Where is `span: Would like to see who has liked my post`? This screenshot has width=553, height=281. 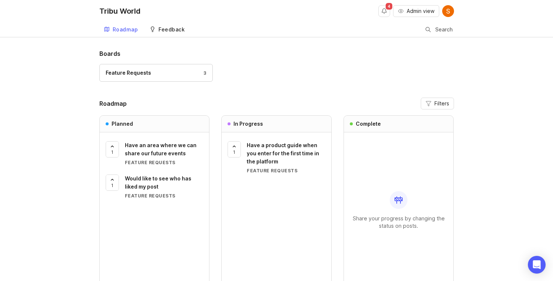 span: Would like to see who has liked my post is located at coordinates (158, 182).